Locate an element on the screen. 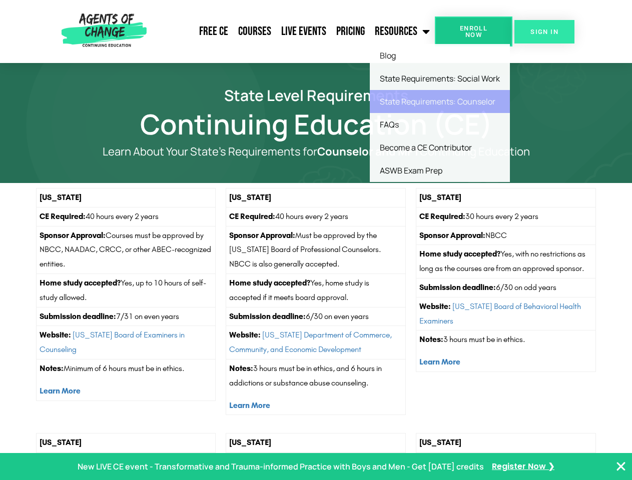 Image resolution: width=632 pixels, height=480 pixels. td: Yes, up to 10 hours of self-study allowed. is located at coordinates (126, 290).